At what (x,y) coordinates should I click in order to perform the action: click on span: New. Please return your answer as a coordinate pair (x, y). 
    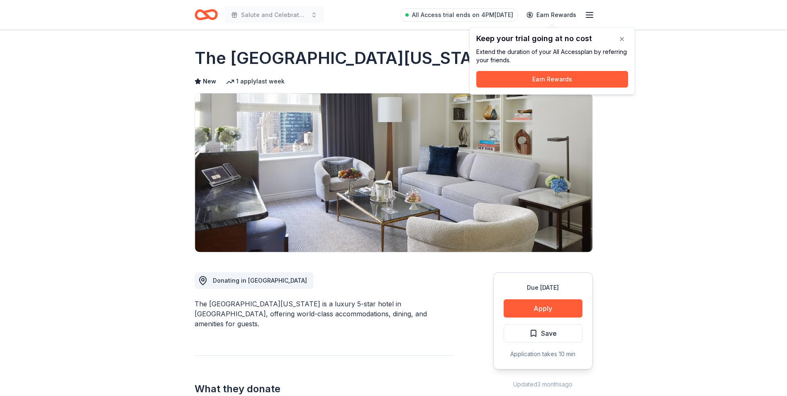
    Looking at the image, I should click on (210, 81).